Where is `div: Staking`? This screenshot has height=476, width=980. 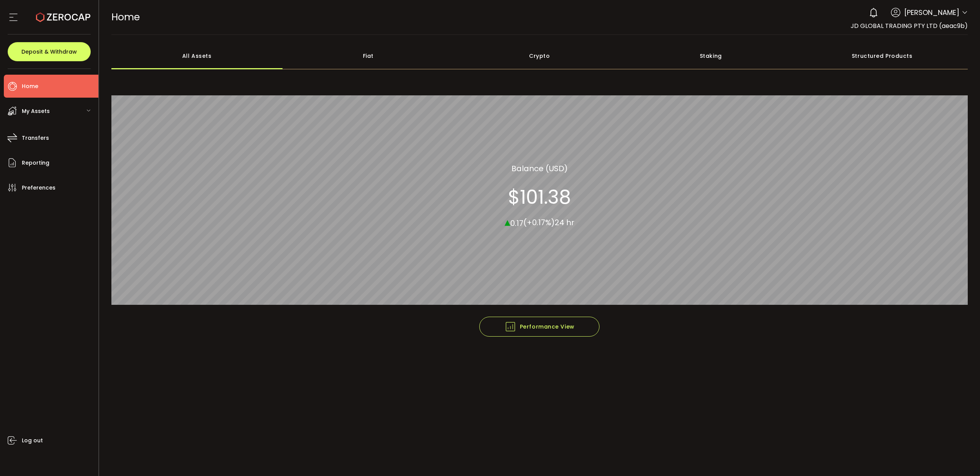 div: Staking is located at coordinates (711, 56).